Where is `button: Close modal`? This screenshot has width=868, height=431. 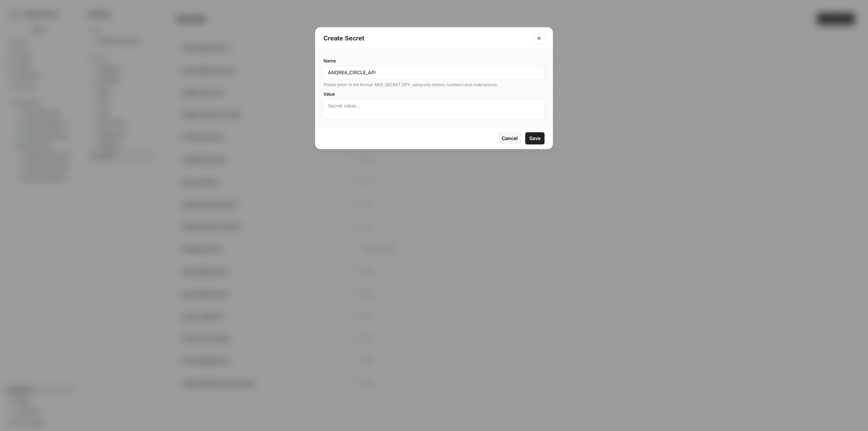
button: Close modal is located at coordinates (539, 38).